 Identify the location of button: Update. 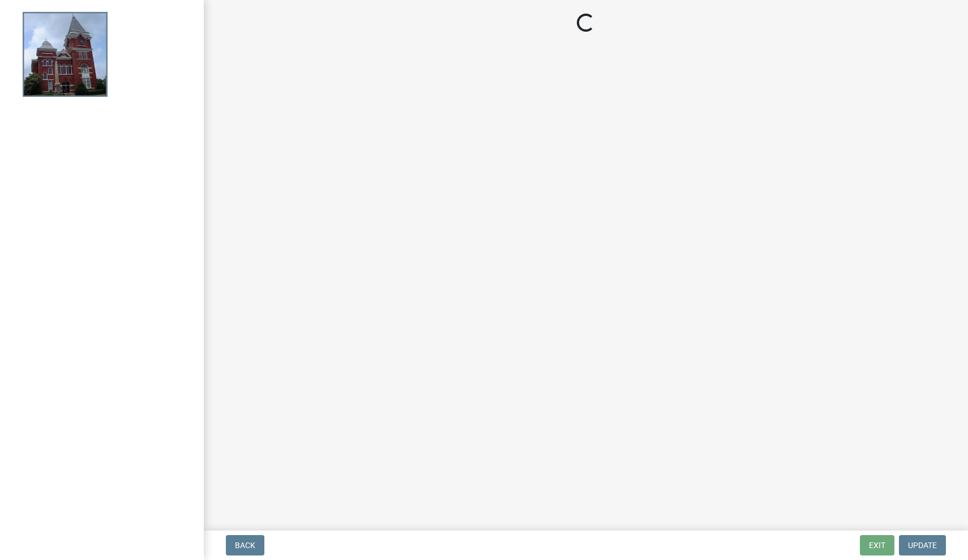
(922, 545).